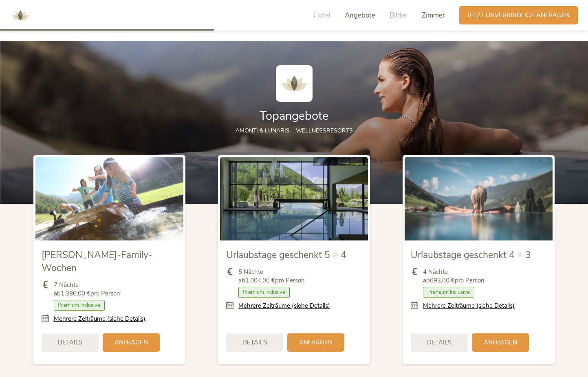 Image resolution: width=588 pixels, height=377 pixels. I want to click on span: Zimmer, so click(433, 15).